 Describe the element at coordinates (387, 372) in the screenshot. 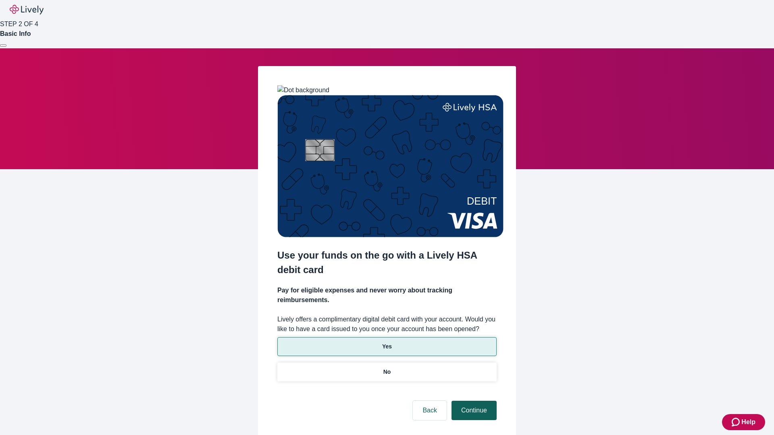

I see `button: No` at that location.